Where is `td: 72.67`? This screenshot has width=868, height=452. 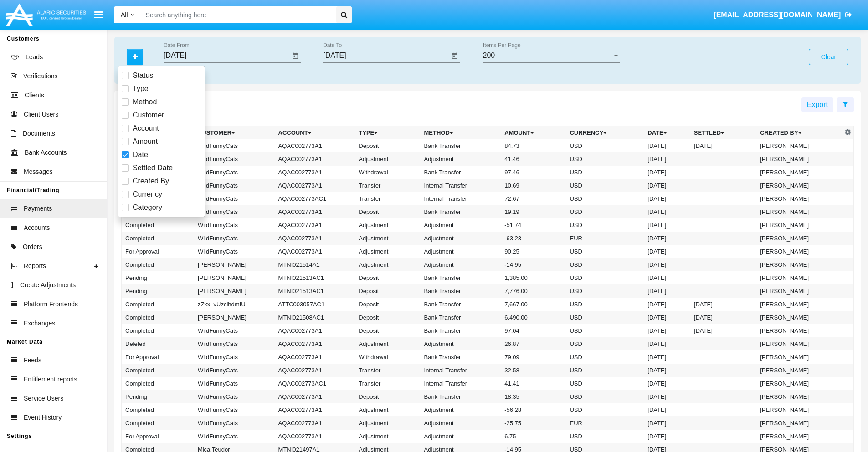
td: 72.67 is located at coordinates (533, 198).